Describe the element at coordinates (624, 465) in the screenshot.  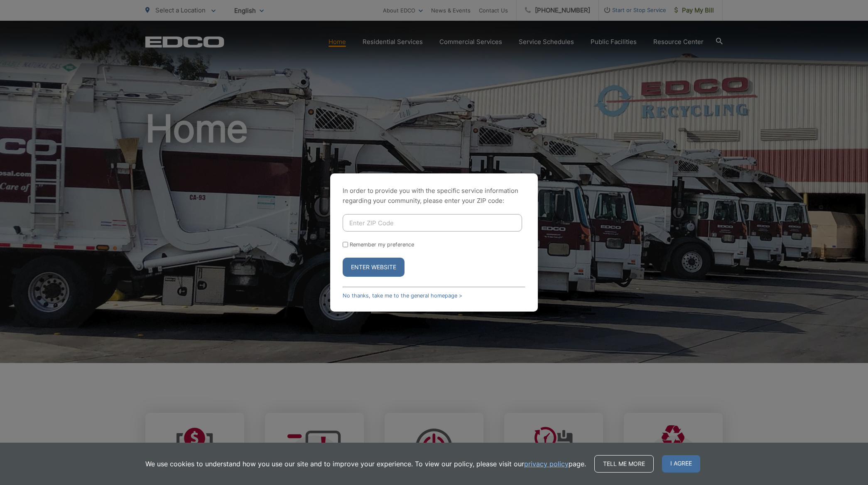
I see `a: Tell me more` at that location.